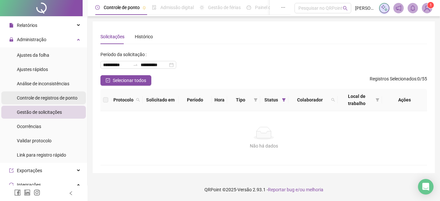 This screenshot has width=440, height=201. What do you see at coordinates (121, 7) in the screenshot?
I see `span: Controle de ponto` at bounding box center [121, 7].